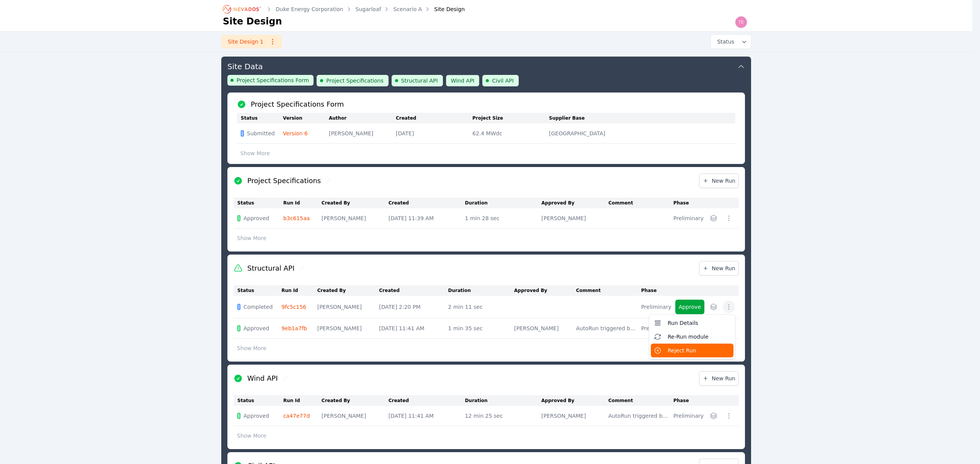  What do you see at coordinates (683, 324) in the screenshot?
I see `span: Run Details` at bounding box center [683, 324].